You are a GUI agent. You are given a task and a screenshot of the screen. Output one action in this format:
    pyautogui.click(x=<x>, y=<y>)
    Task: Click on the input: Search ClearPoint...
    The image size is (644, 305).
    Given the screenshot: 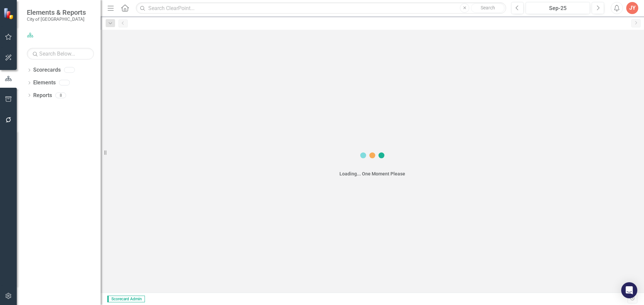 What is the action you would take?
    pyautogui.click(x=321, y=8)
    